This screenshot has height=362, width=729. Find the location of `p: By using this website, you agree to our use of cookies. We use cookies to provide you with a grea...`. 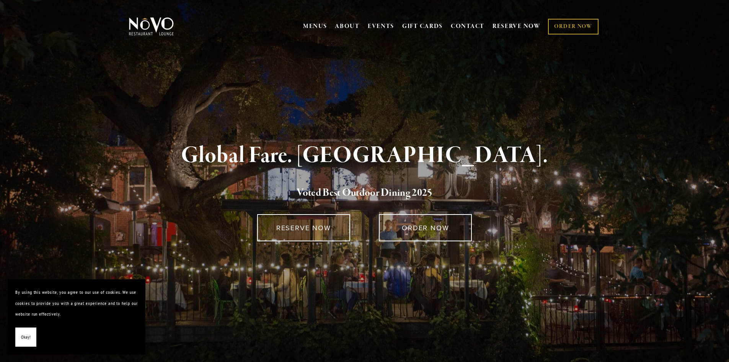

p: By using this website, you agree to our use of cookies. We use cookies to provide you with a grea... is located at coordinates (77, 303).